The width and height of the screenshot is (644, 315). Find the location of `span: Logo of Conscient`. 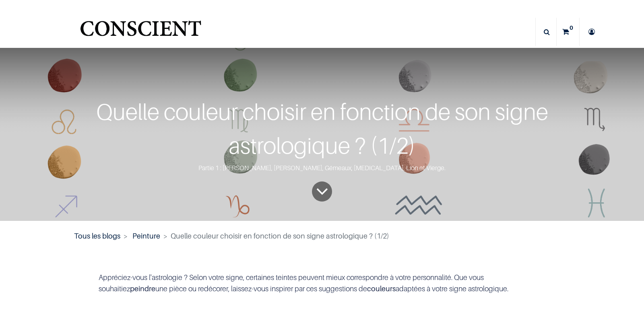

span: Logo of Conscient is located at coordinates (141, 32).